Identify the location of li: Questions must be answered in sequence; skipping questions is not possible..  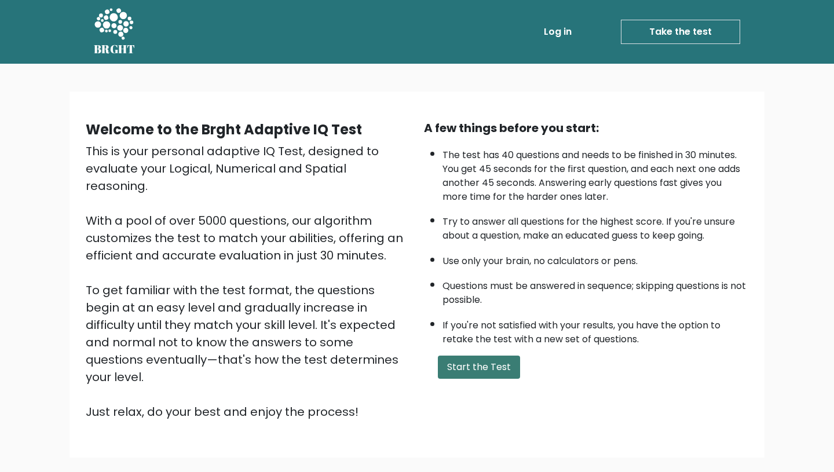
(595, 290).